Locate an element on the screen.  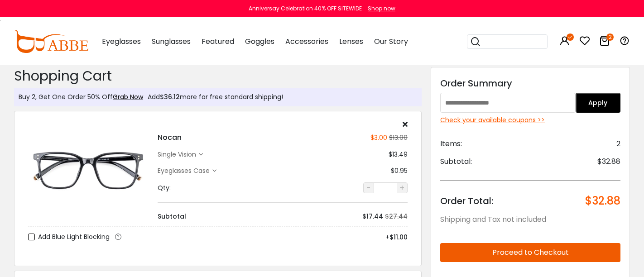
span: Items: is located at coordinates (451, 144).